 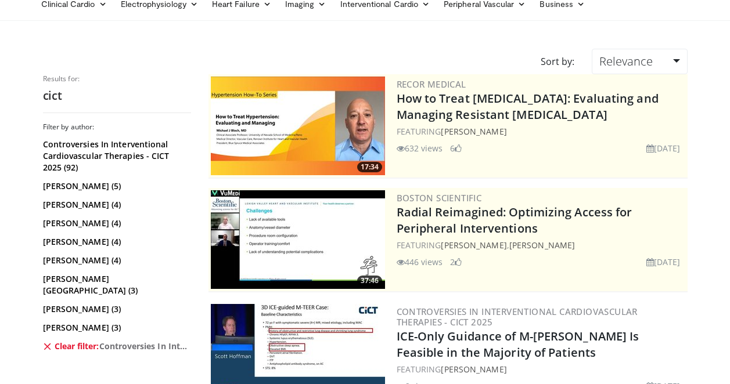 What do you see at coordinates (298, 240) in the screenshot?
I see `a: 37:46` at bounding box center [298, 240].